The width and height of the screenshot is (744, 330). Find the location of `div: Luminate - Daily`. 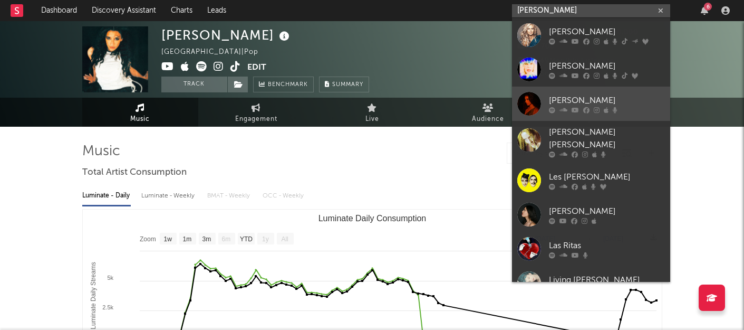

div: Luminate - Daily is located at coordinates (107, 196).